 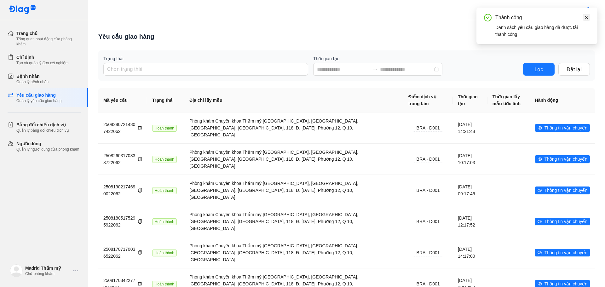 I want to click on span: swap-right, so click(x=375, y=69).